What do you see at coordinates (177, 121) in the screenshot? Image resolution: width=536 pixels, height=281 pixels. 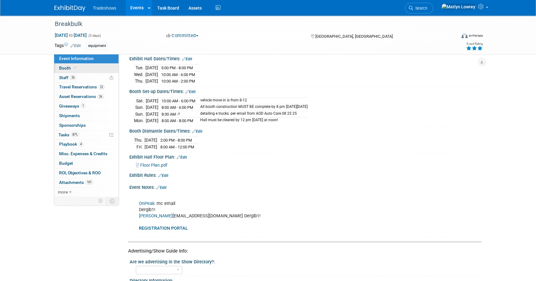 I see `span: 8:00 AM - 8:00 PM` at bounding box center [177, 121].